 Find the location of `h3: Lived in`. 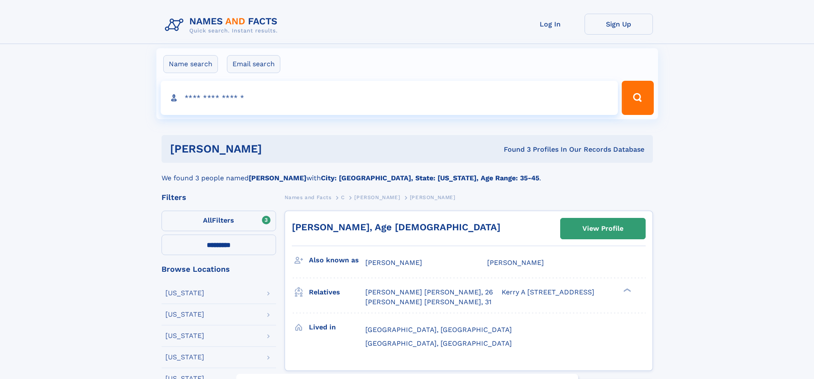

h3: Lived in is located at coordinates (337, 327).